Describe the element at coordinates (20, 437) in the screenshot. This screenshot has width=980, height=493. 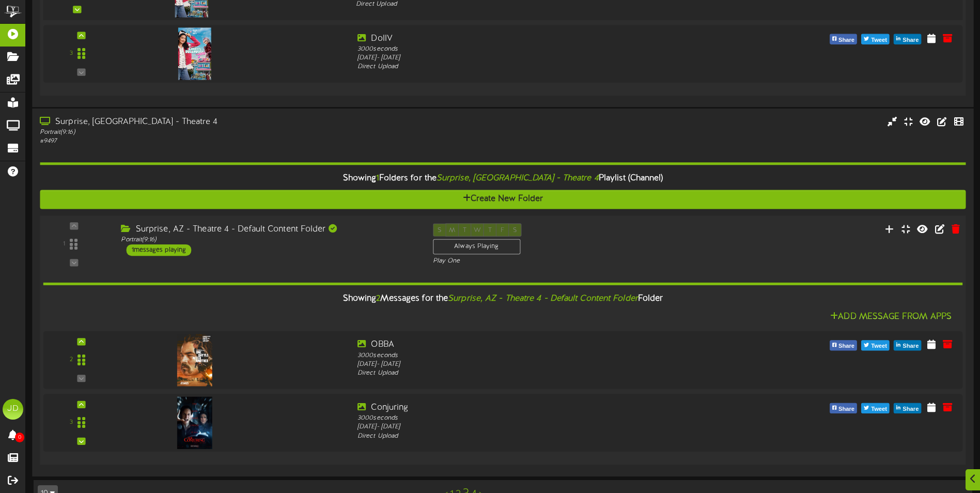
I see `span: 0` at that location.